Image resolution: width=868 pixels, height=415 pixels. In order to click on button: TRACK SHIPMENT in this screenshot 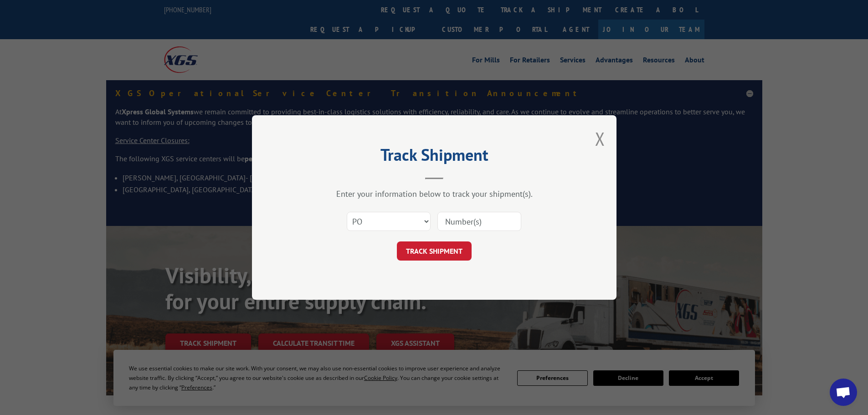, I will do `click(434, 250)`.